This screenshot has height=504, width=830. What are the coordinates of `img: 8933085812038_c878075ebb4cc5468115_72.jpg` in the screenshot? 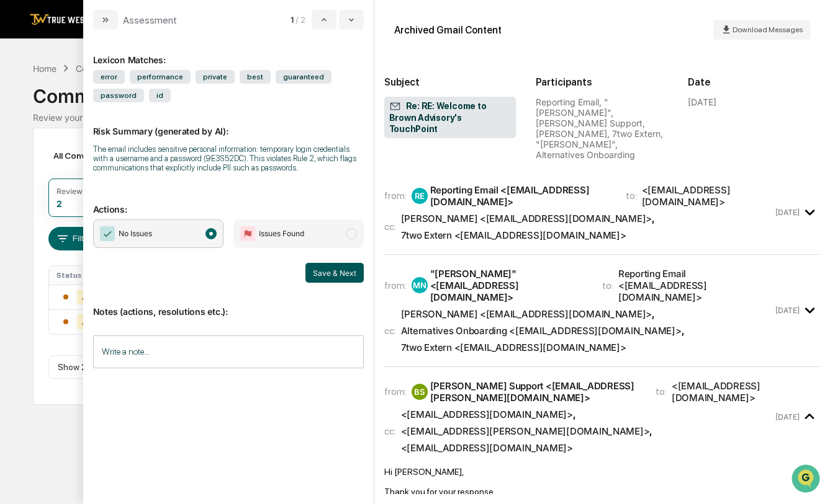 It's located at (37, 106).